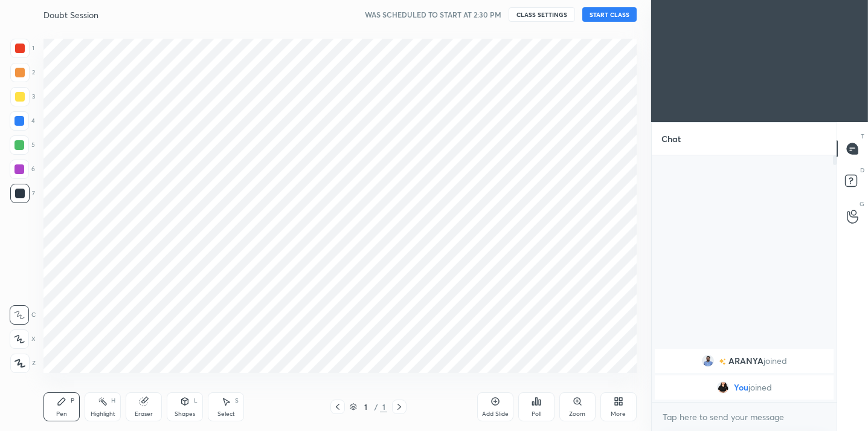  I want to click on p: Chat, so click(671, 139).